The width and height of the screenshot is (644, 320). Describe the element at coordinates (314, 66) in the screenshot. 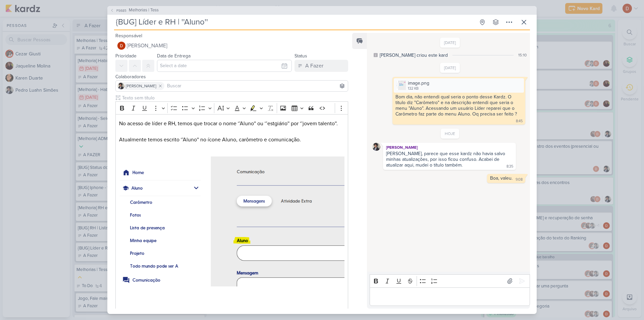

I see `div: A Fazer` at that location.